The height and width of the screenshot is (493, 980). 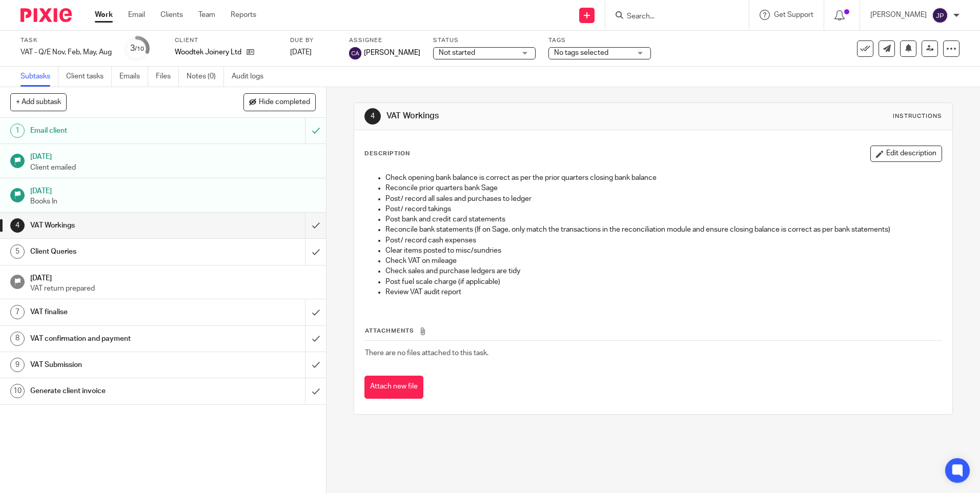 What do you see at coordinates (103, 15) in the screenshot?
I see `a: Work` at bounding box center [103, 15].